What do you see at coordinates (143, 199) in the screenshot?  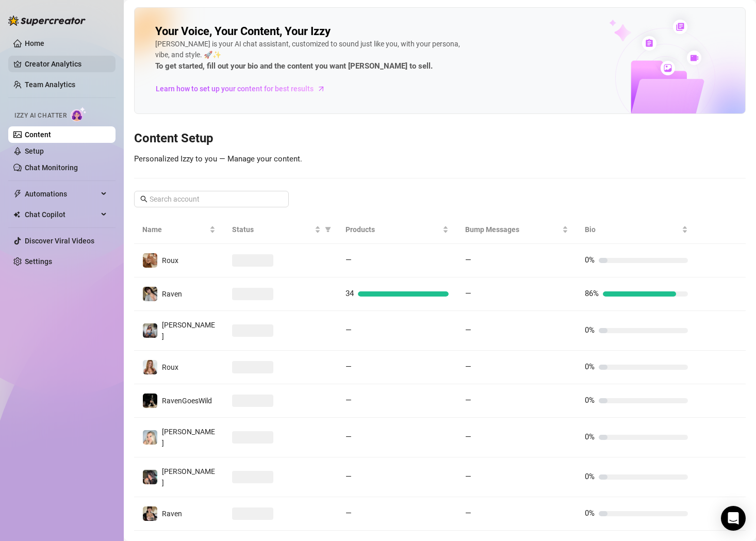 I see `span: search` at bounding box center [143, 199].